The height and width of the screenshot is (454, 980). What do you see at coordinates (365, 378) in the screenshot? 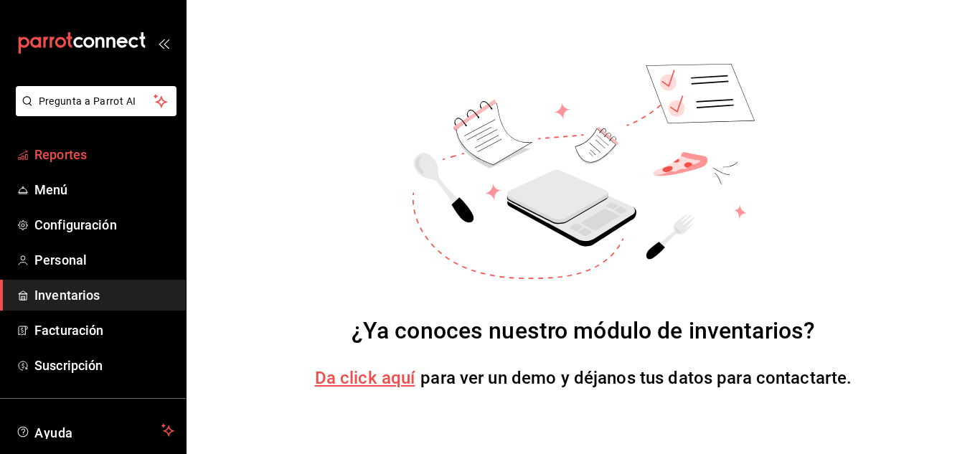
I see `a: Da click aquí` at bounding box center [365, 378].